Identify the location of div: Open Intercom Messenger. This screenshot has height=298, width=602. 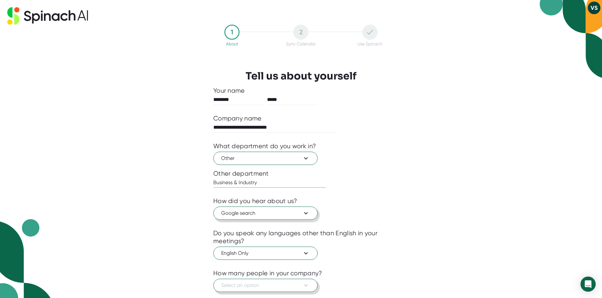
(588, 285).